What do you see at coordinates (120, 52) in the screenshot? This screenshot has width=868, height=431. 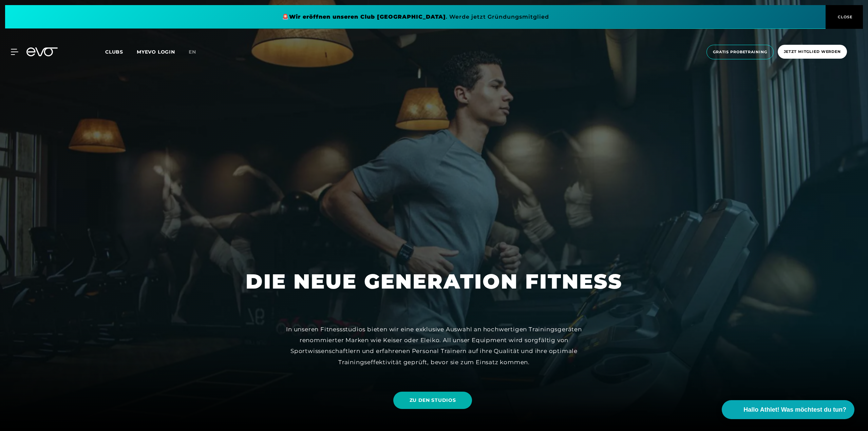 I see `a: Clubs` at bounding box center [120, 52].